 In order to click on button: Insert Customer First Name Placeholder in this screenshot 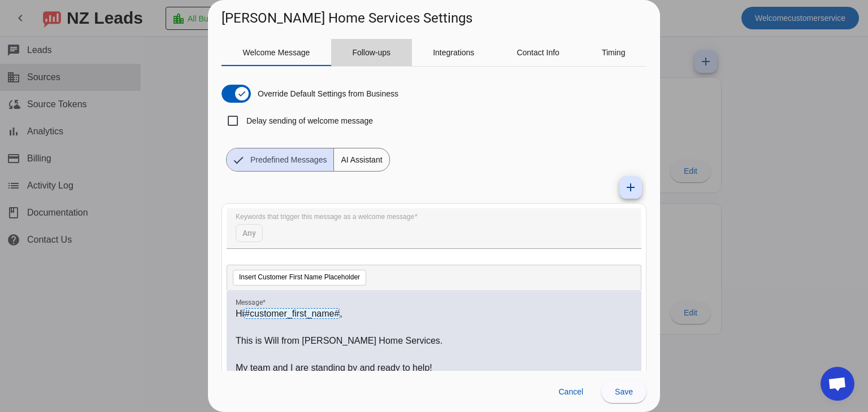, I will do `click(300, 278)`.